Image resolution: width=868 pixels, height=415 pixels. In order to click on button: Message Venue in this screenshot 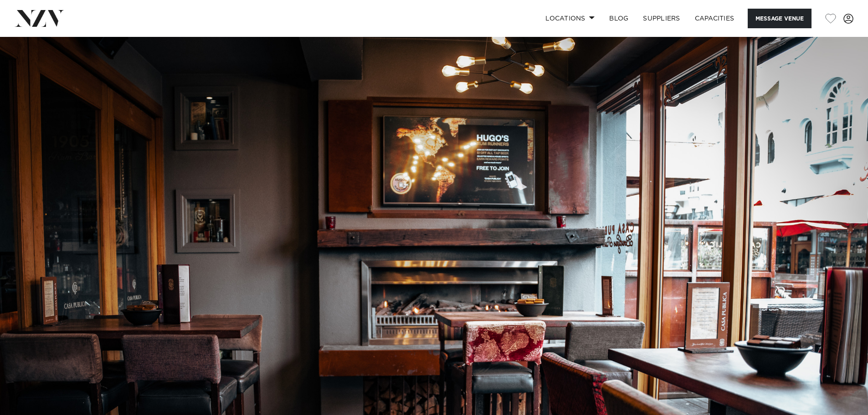, I will do `click(779, 18)`.